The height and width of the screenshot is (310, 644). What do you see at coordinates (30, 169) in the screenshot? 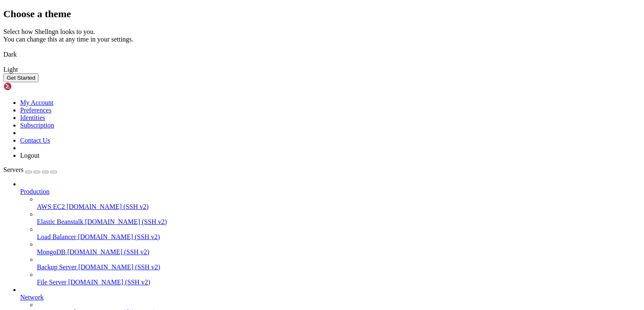
I see `a: Servers` at bounding box center [30, 169].